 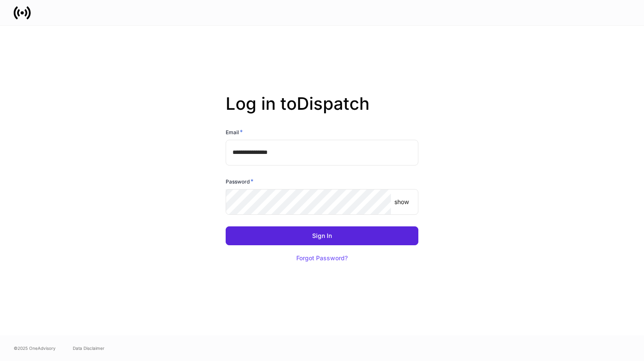 I want to click on h2: Log in to Dispatch, so click(x=322, y=110).